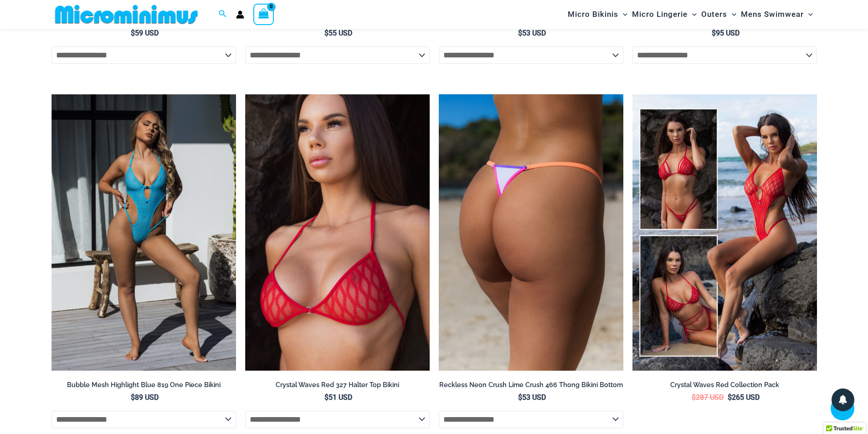 The width and height of the screenshot is (868, 434). I want to click on h2: Bubble Mesh Highlight Blue 819 One Piece Bikini, so click(144, 385).